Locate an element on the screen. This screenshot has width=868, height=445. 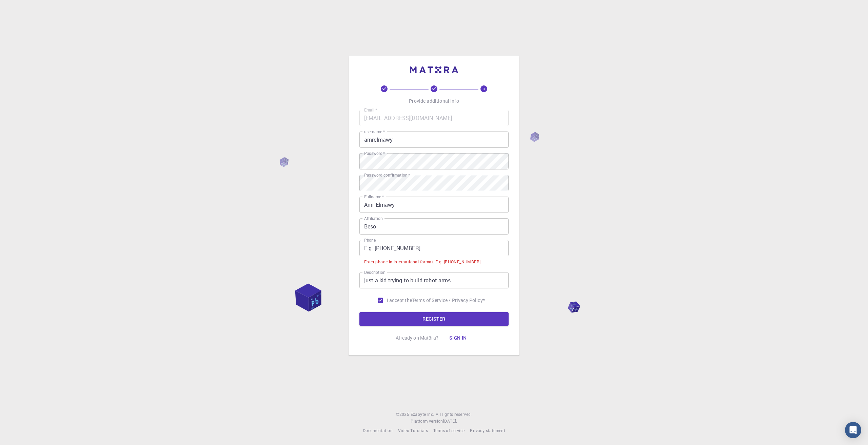
label: username is located at coordinates (374, 132).